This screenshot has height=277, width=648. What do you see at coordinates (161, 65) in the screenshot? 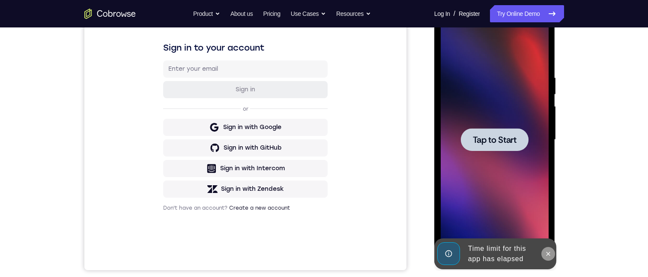
I see `h1: Sign in to your account` at bounding box center [161, 65].